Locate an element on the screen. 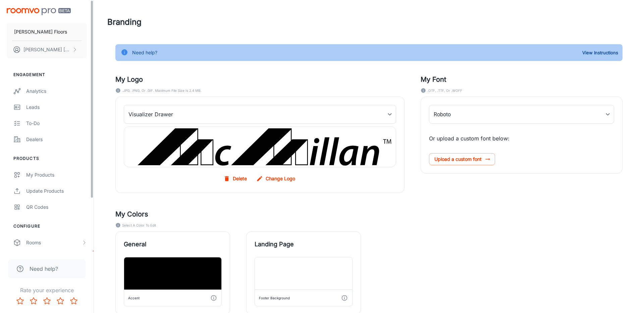 This screenshot has height=313, width=644. button: Rate 2 star is located at coordinates (34, 301).